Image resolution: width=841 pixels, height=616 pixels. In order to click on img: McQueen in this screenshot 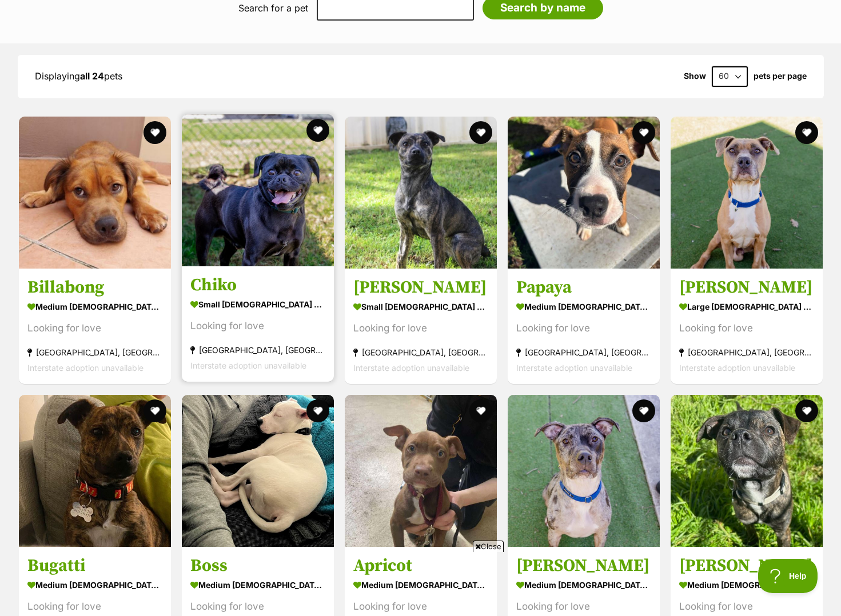, I will do `click(421, 193)`.